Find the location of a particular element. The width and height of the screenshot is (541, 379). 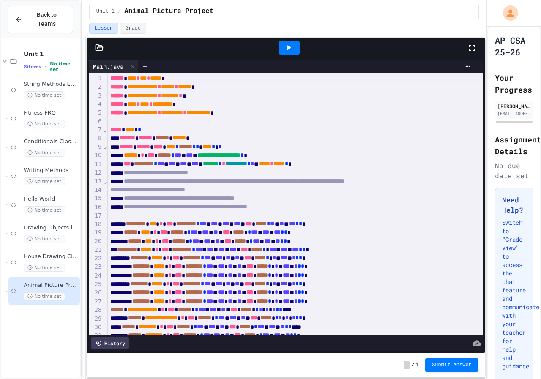

button: Grade is located at coordinates (133, 28).